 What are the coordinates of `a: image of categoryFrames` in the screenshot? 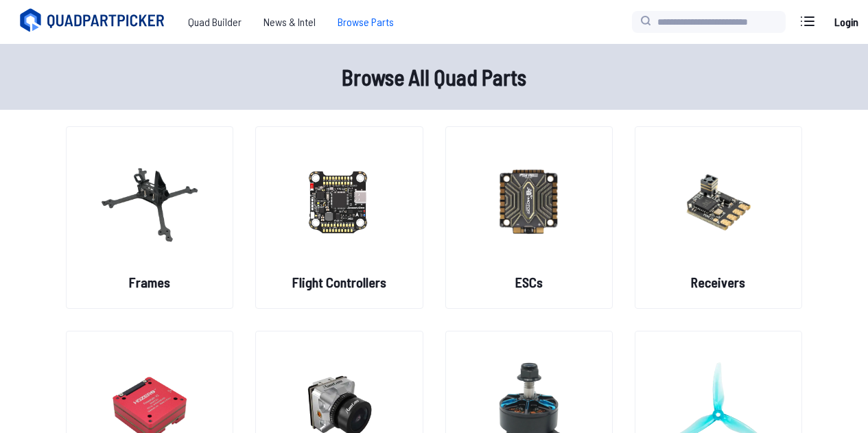 It's located at (150, 218).